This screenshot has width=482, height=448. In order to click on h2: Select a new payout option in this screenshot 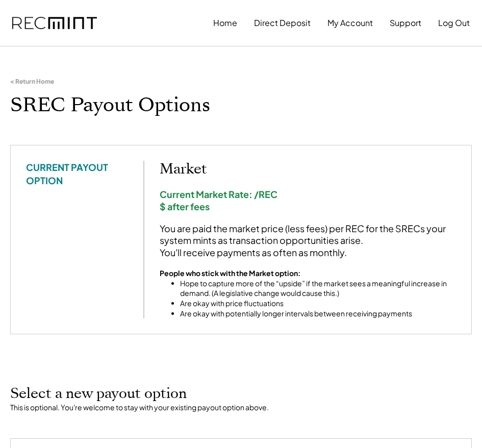, I will do `click(241, 394)`.